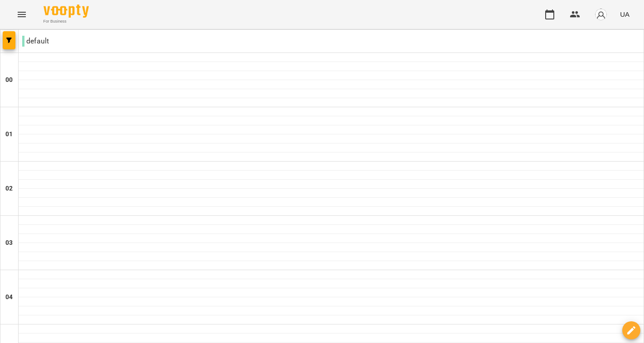 The height and width of the screenshot is (343, 644). What do you see at coordinates (601, 14) in the screenshot?
I see `img: avatar_s.png` at bounding box center [601, 14].